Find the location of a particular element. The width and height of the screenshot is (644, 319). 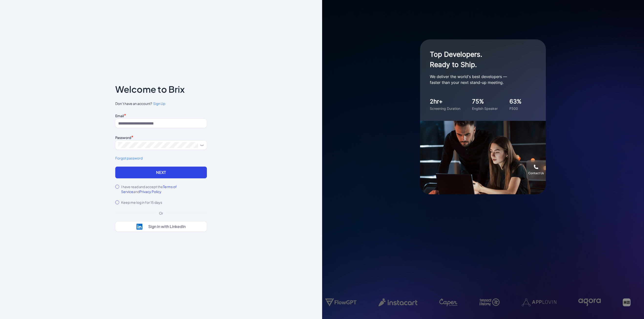

label: Keep me log in for 15 days is located at coordinates (142, 202).